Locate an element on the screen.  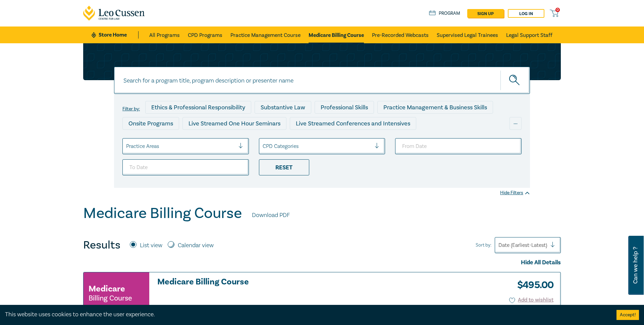
a: sign up is located at coordinates (486, 13).